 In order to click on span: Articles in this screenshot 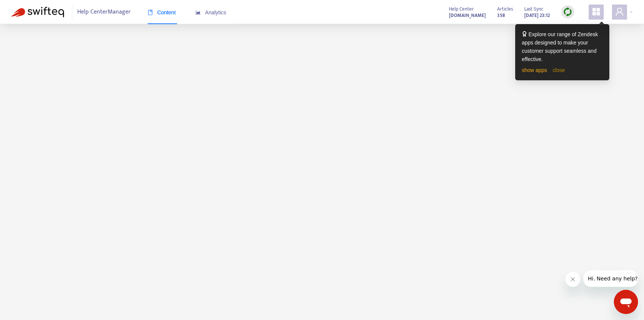, I will do `click(505, 9)`.